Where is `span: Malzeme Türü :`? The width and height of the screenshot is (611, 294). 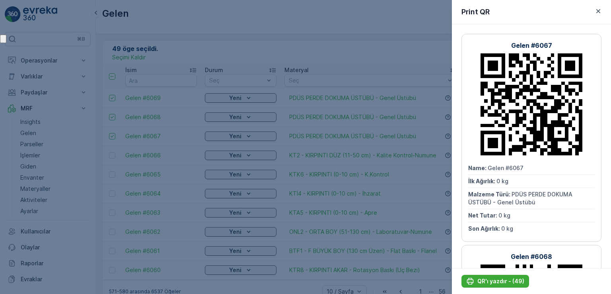
span: Malzeme Türü : is located at coordinates (490, 194).